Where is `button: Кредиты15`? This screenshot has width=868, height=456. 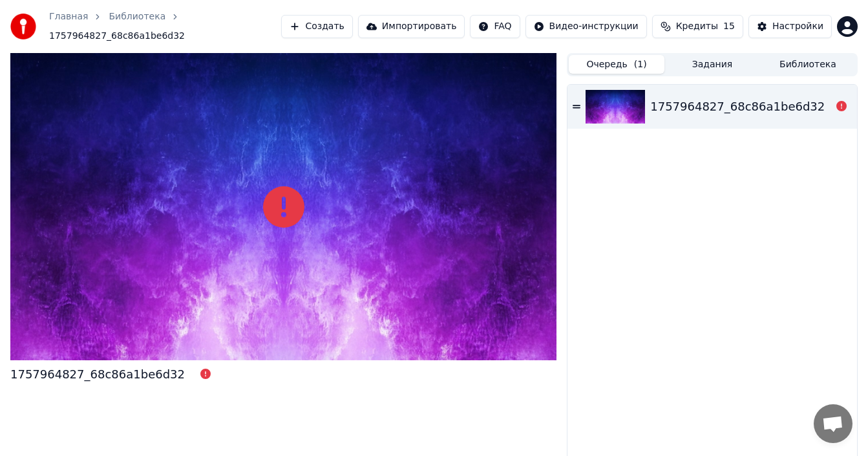 button: Кредиты15 is located at coordinates (698, 26).